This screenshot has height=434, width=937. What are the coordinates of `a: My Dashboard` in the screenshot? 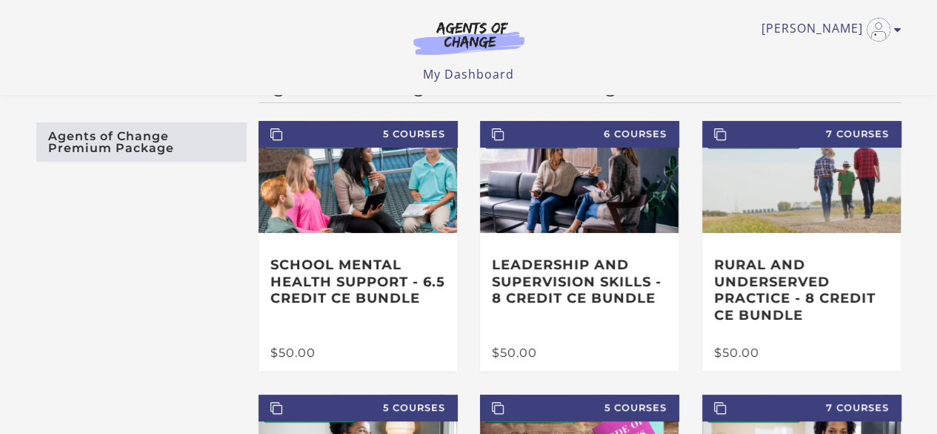 It's located at (468, 74).